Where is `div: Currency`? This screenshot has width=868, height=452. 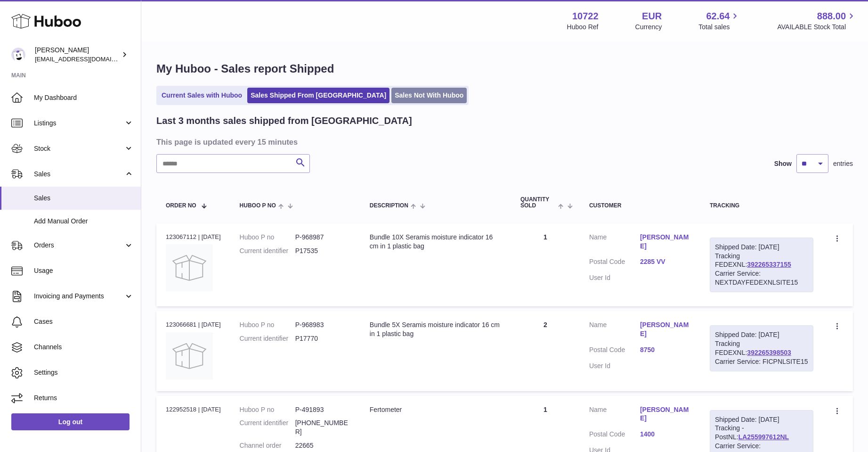 div: Currency is located at coordinates (649, 27).